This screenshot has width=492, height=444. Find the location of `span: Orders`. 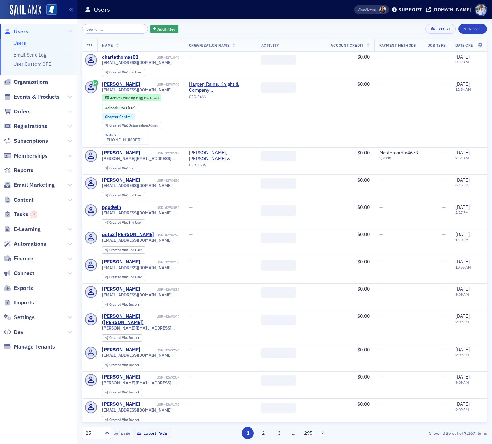

span: Orders is located at coordinates (22, 112).